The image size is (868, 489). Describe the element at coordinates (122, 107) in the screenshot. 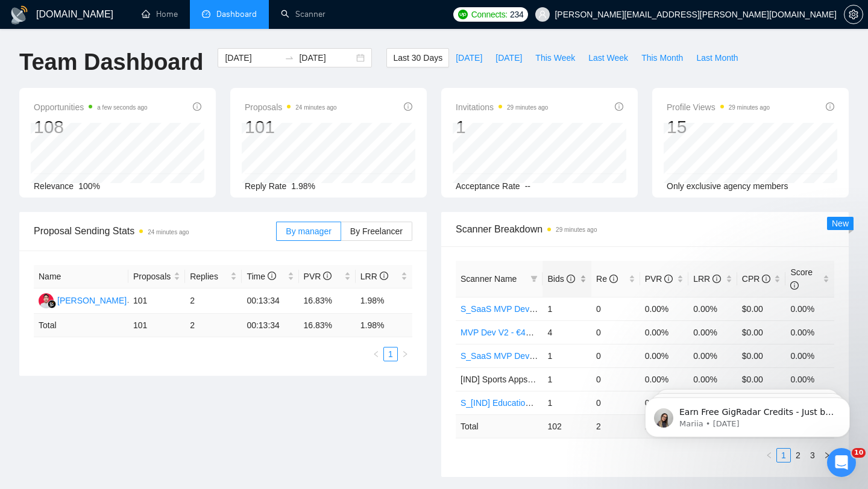

I see `time: a few seconds ago` at that location.